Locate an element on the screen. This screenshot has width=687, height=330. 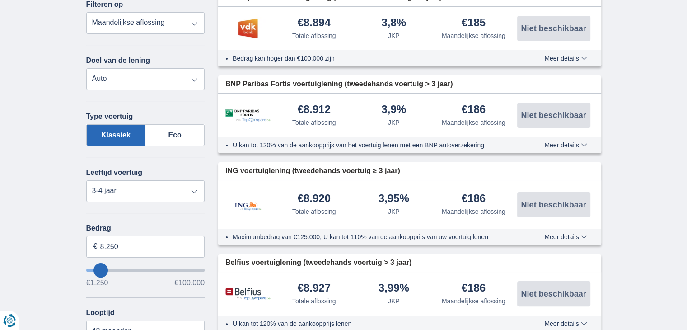
li: Bedrag kan hoger dan €100.000 zijn is located at coordinates (372, 58).